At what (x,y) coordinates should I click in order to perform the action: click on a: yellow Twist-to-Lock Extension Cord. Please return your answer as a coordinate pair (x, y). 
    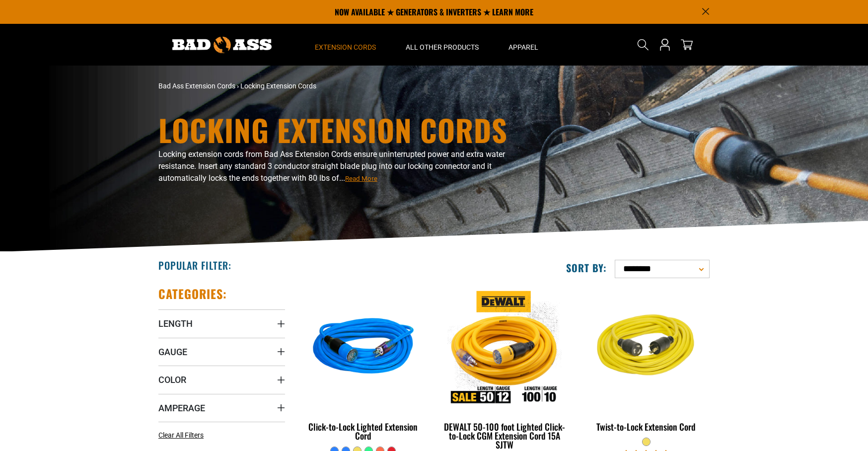
    Looking at the image, I should click on (646, 361).